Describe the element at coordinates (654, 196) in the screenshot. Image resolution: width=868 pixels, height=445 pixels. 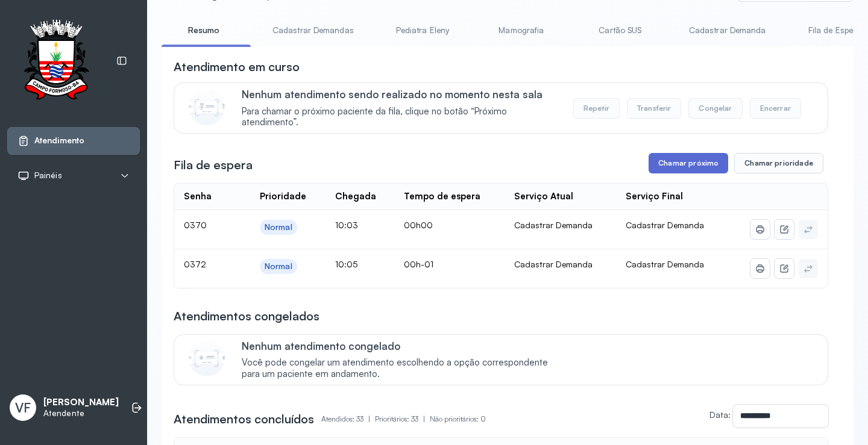
I see `div: Serviço Final` at that location.